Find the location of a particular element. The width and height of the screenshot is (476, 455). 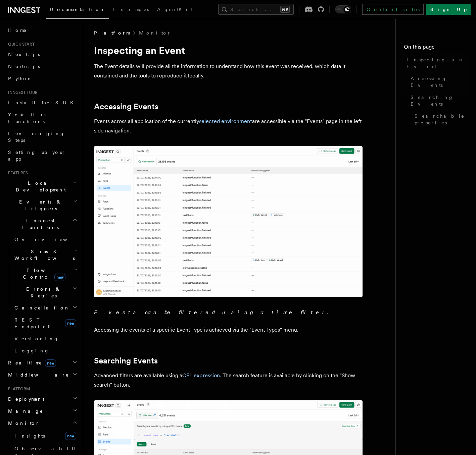

a: selected environment is located at coordinates (226, 121).